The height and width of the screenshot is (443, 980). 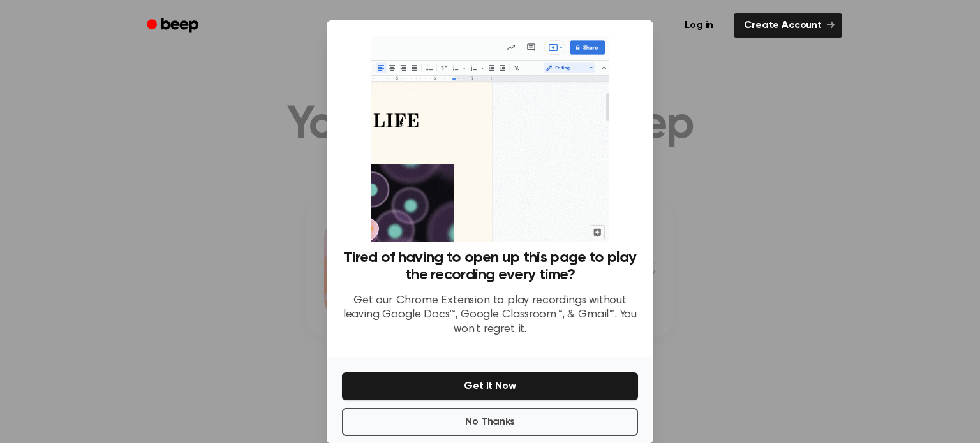 I want to click on button: No Thanks, so click(x=490, y=422).